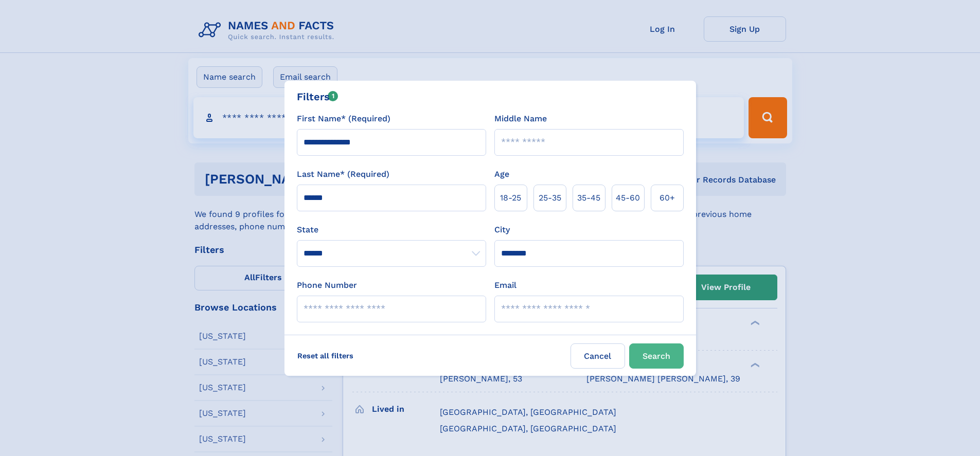 The image size is (980, 456). Describe the element at coordinates (343, 174) in the screenshot. I see `label: Last Name* (Required)` at that location.